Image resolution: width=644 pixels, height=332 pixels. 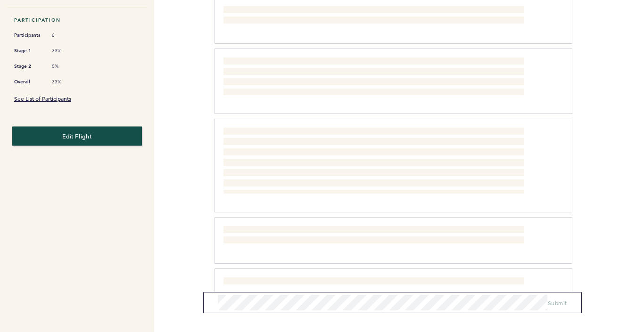 What do you see at coordinates (338, 282) in the screenshot?
I see `span: Getting our scouts to more international events would be helpful for live viewing purposes.` at bounding box center [338, 282].